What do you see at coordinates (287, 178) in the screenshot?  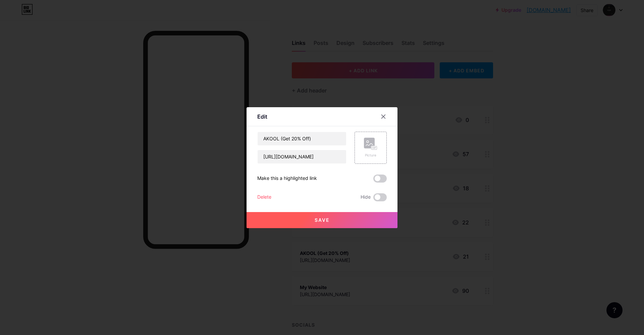 I see `div: Make this a highlighted link` at bounding box center [287, 178].